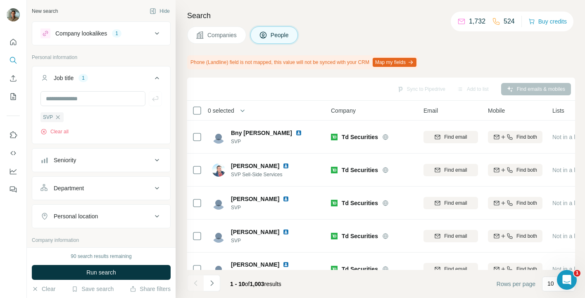  I want to click on span: People, so click(280, 35).